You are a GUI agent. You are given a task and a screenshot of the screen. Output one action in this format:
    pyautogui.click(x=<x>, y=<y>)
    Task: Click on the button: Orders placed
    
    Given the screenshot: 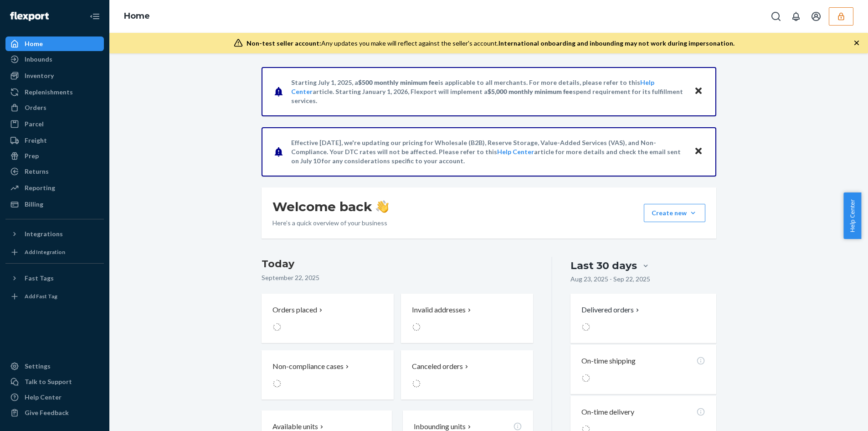 What is the action you would take?
    pyautogui.click(x=328, y=318)
    